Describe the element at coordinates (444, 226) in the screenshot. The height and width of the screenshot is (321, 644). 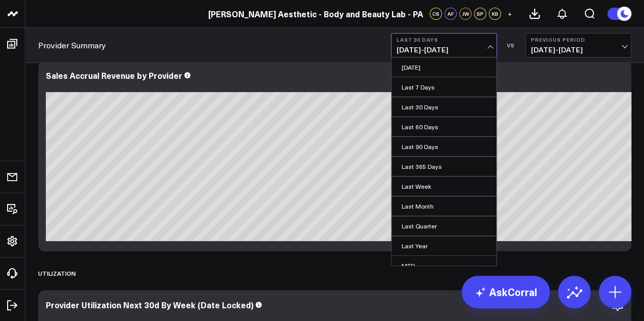
I see `a: Last Quarter` at that location.